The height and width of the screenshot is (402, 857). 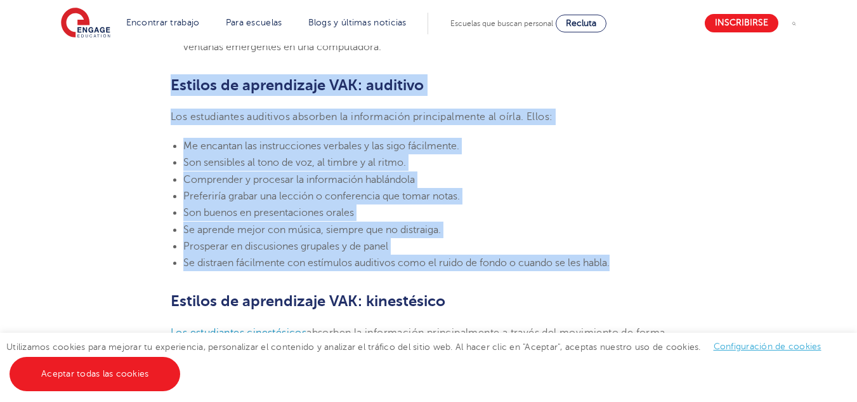 I want to click on font: Preferiría grabar una lección o conferencia que tomar notas., so click(x=322, y=196).